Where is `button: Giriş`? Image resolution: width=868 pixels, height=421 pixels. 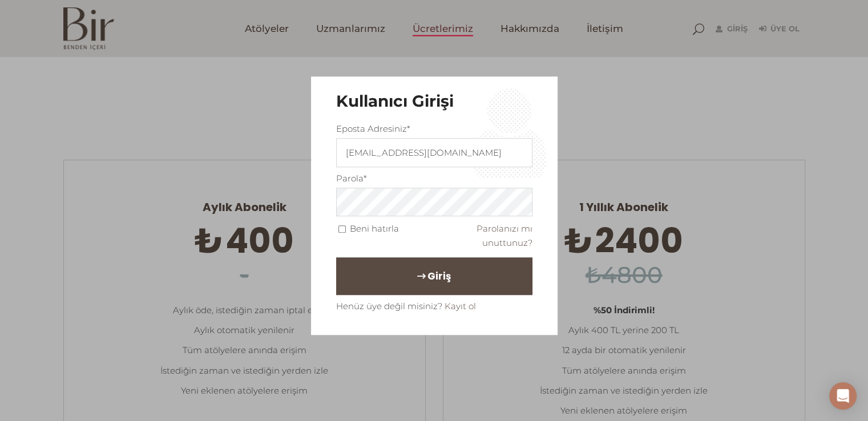
button: Giriş is located at coordinates (434, 277).